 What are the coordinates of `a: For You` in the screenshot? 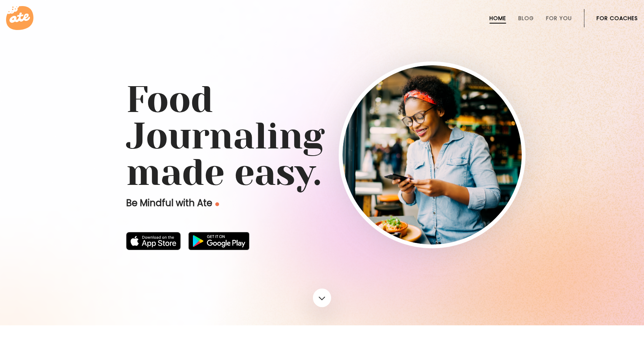 It's located at (559, 18).